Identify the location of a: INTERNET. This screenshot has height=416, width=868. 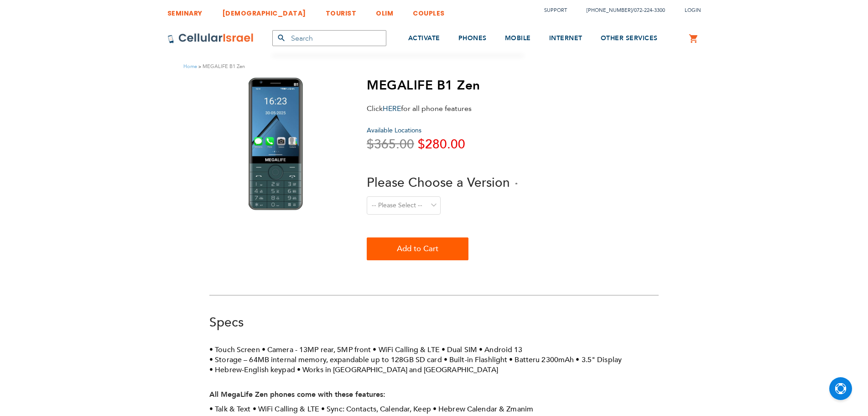
(566, 39).